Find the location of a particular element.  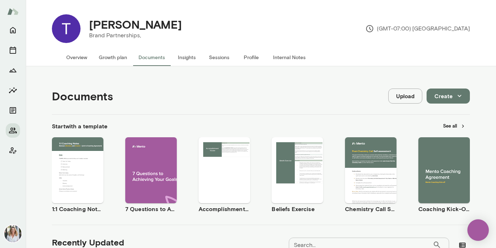

h6: Coaching Kick-Off | Coaching Agreement is located at coordinates (444, 209).